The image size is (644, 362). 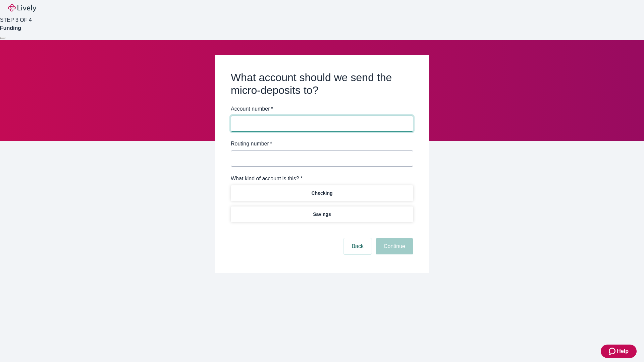 What do you see at coordinates (252, 109) in the screenshot?
I see `label: Account number` at bounding box center [252, 109].